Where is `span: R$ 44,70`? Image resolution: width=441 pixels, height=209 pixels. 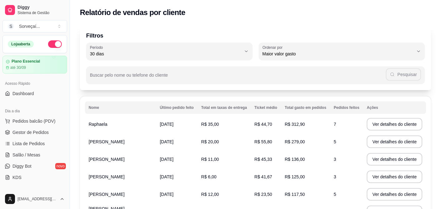 span: R$ 44,70 is located at coordinates (263, 124).